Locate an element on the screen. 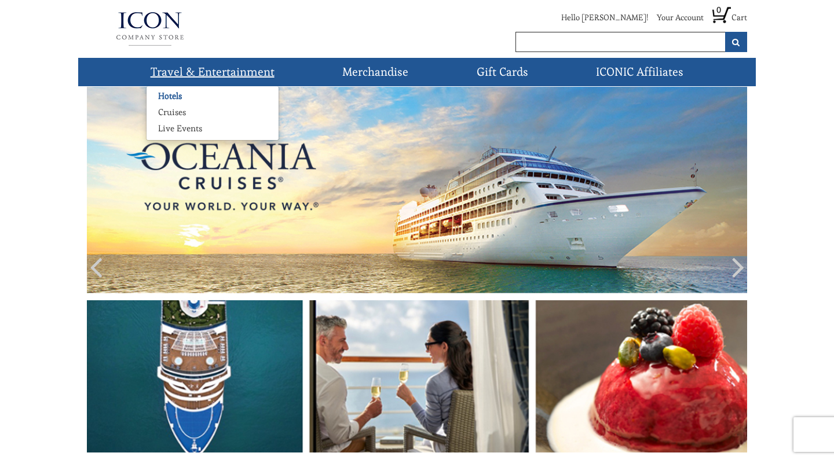 The height and width of the screenshot is (460, 834). a: ICONIC Affiliates is located at coordinates (639, 72).